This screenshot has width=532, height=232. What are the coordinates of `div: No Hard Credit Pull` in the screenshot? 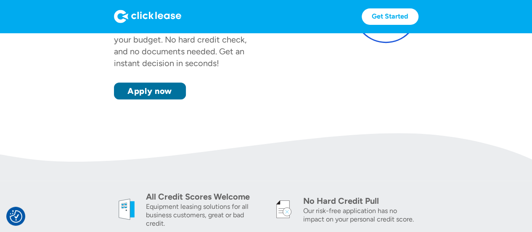 It's located at (361, 201).